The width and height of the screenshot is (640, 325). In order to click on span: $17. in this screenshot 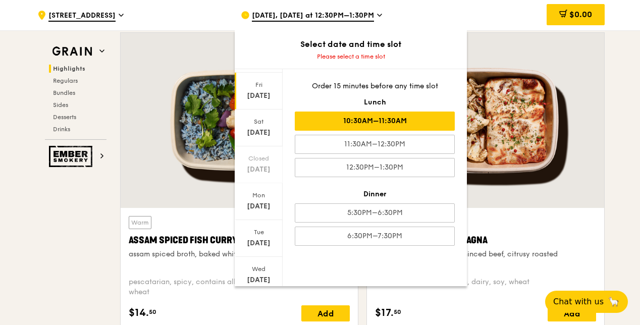, I will do `click(384, 313)`.